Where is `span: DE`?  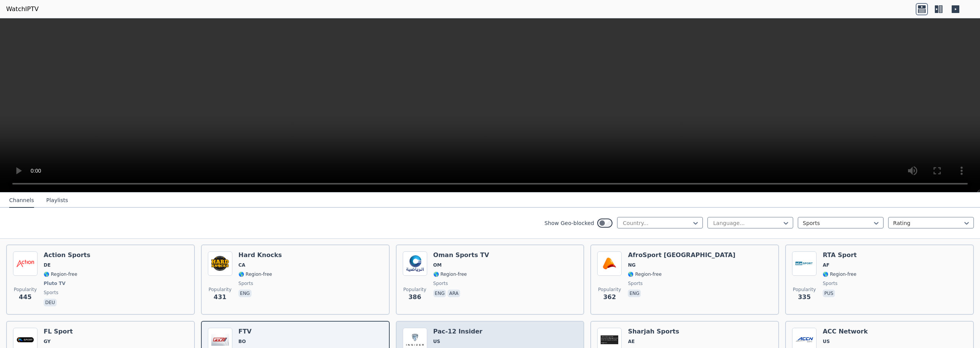 span: DE is located at coordinates (47, 265).